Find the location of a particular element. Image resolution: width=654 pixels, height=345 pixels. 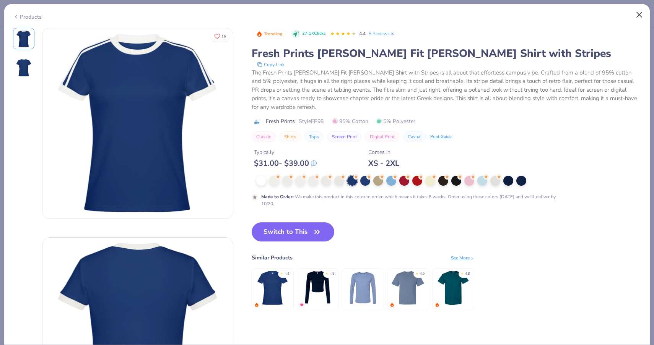

img: Trending sort is located at coordinates (259, 34).